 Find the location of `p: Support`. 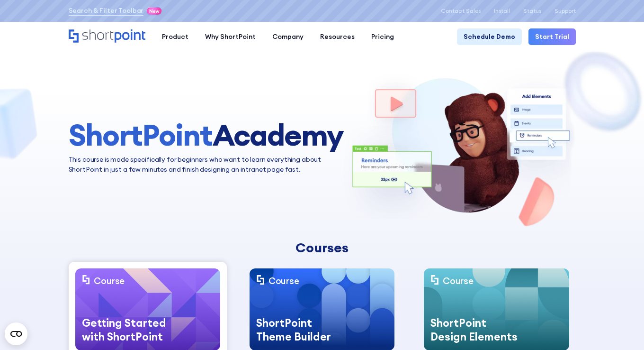

p: Support is located at coordinates (565, 11).